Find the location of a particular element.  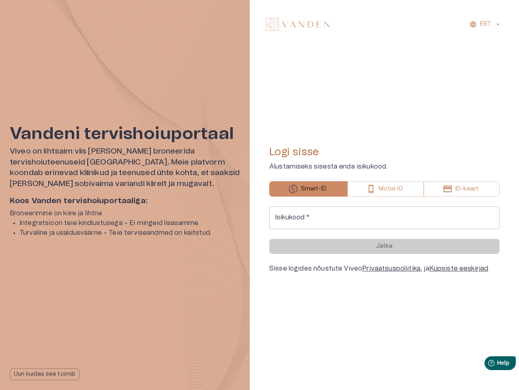

p: Alustamiseks sisesta enda isikukood. is located at coordinates (385, 166).